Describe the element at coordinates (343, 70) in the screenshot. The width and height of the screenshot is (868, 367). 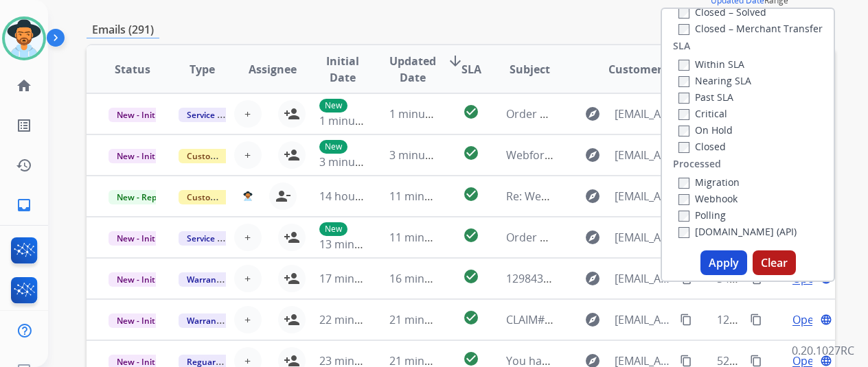
I see `span: Initial Date` at that location.